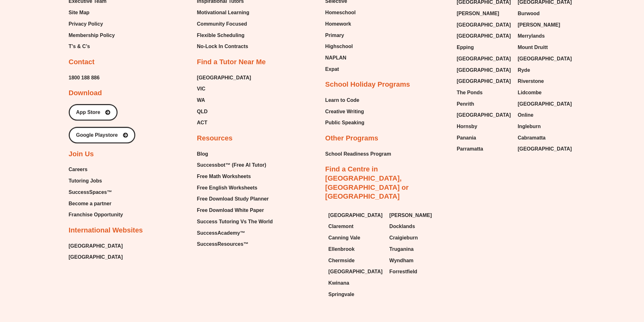 This screenshot has height=322, width=644. Describe the element at coordinates (79, 13) in the screenshot. I see `span: Site Map` at that location.